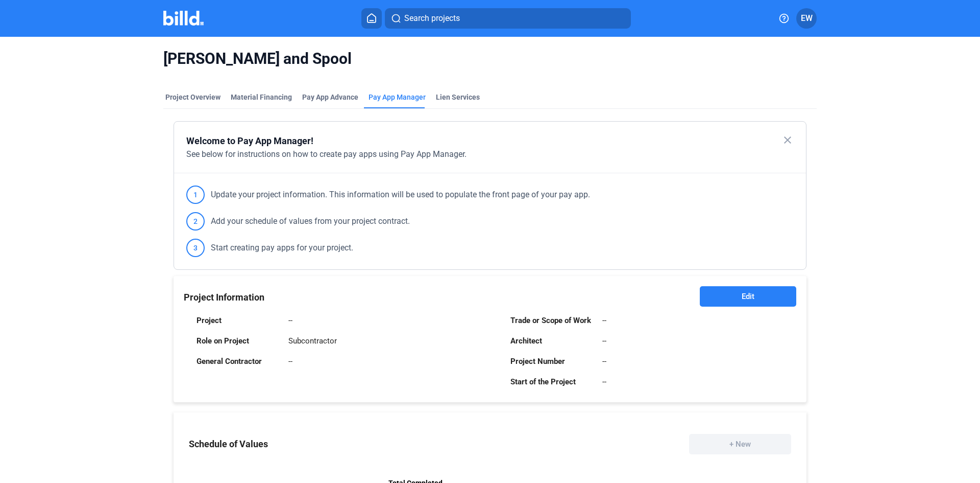 The width and height of the screenshot is (980, 483). Describe the element at coordinates (195, 195) in the screenshot. I see `span: 1` at that location.